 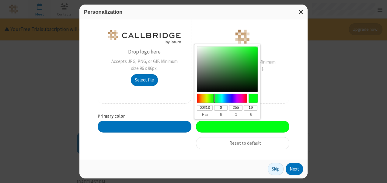 What do you see at coordinates (294, 169) in the screenshot?
I see `button: Next` at bounding box center [294, 169].